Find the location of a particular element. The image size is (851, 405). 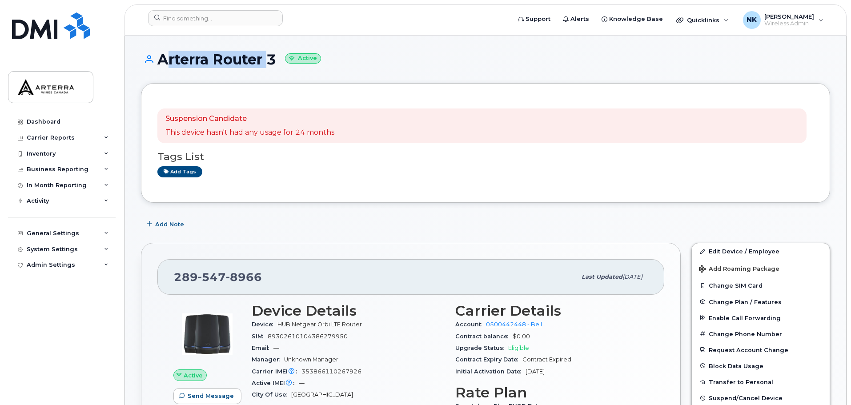

img: image20231002-3703462-yryf75.jpeg is located at coordinates (207, 334).